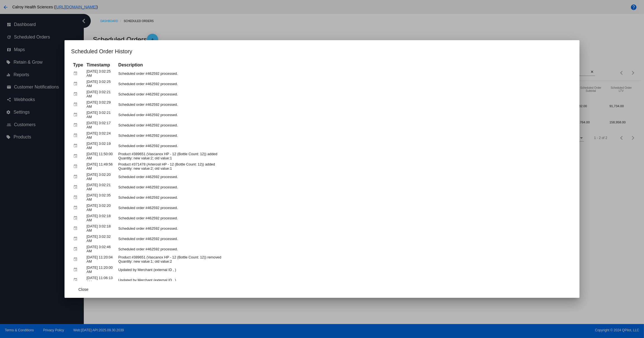  Describe the element at coordinates (83, 289) in the screenshot. I see `button: Close dialog` at that location.